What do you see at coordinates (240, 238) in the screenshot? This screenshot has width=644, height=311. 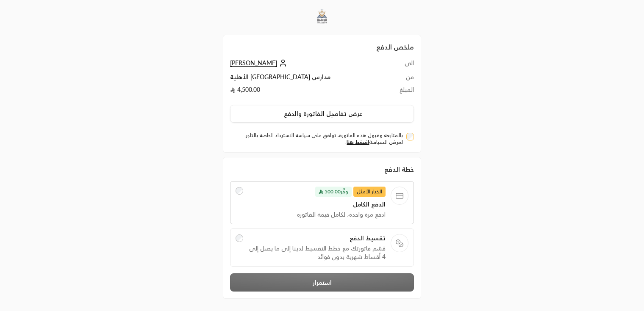 I see `input: تقسيط الدفعقسّم فاتورتك مع خطط التقسيط لدينا إلى ما يصل إلى 4 أقساط شهرية بدون فوائد` at bounding box center [240, 238].